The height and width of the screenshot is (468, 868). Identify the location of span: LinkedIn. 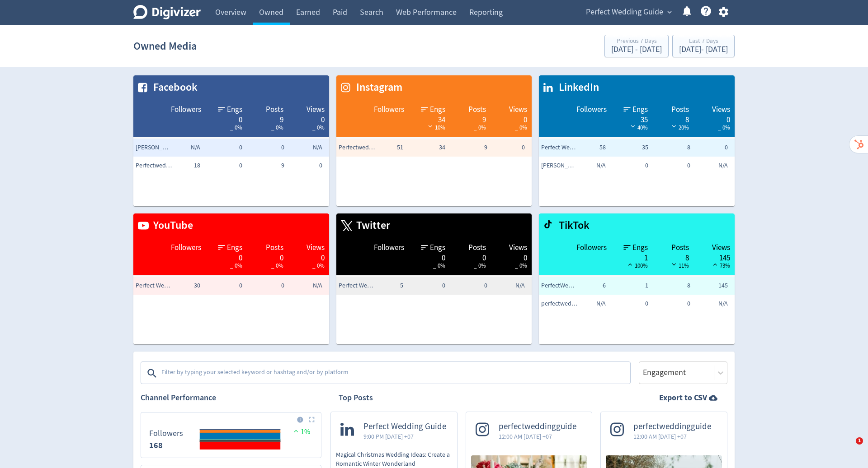
(576, 88).